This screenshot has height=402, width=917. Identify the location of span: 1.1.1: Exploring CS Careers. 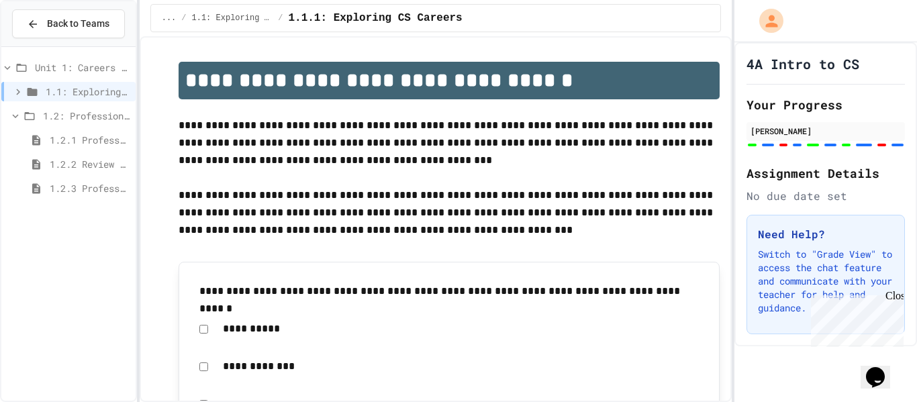
(375, 18).